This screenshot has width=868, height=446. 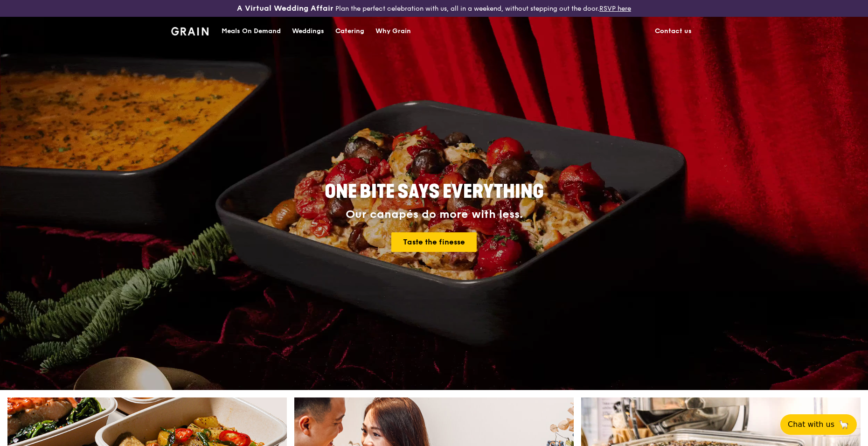 What do you see at coordinates (615, 8) in the screenshot?
I see `a: RSVP here` at bounding box center [615, 8].